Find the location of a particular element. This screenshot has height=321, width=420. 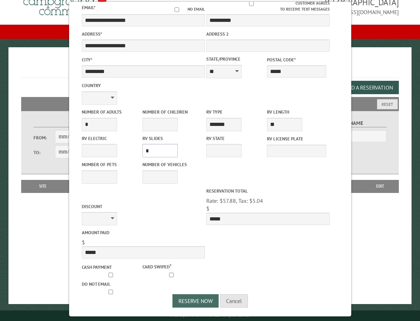

label: Country is located at coordinates (143, 85).